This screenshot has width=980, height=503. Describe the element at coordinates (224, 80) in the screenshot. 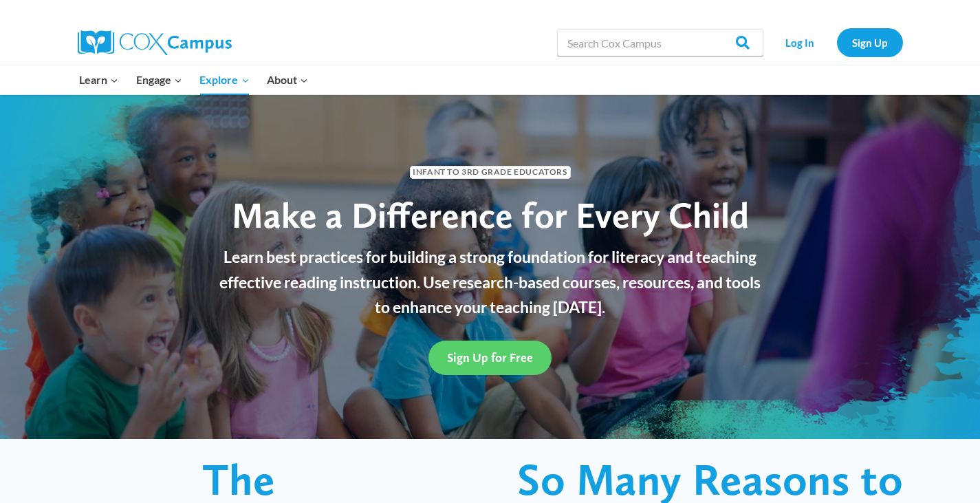

I see `span: Explore` at that location.